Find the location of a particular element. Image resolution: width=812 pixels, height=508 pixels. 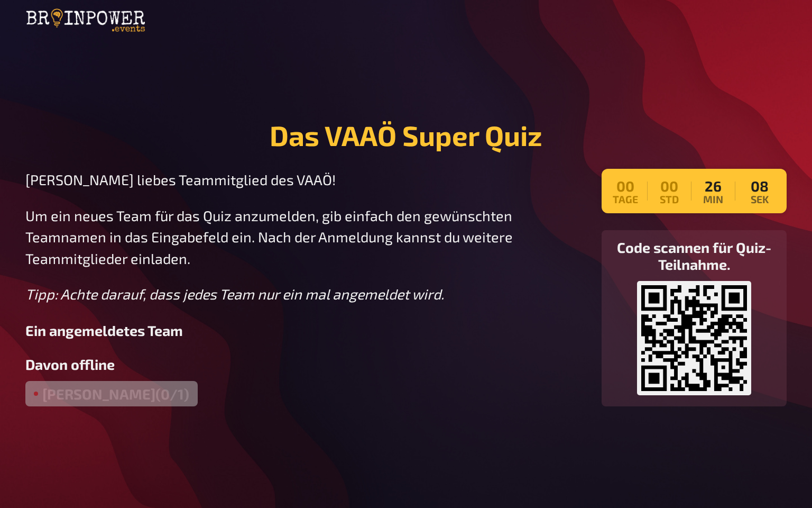

label: Std is located at coordinates (669, 200).